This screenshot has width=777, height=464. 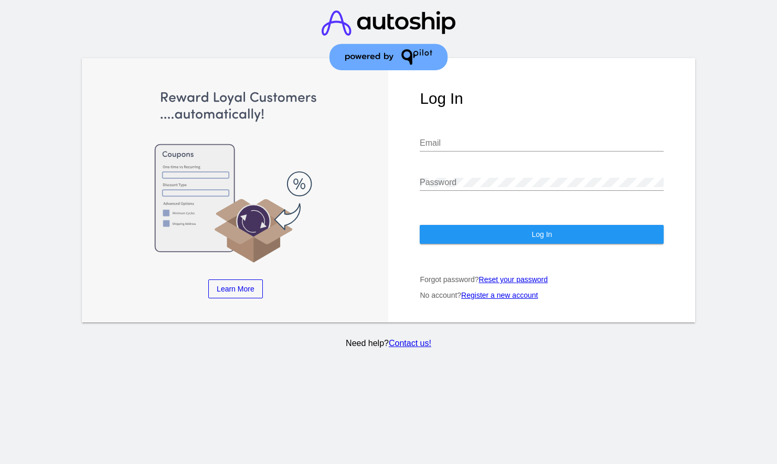 I want to click on a: Reset your password, so click(x=514, y=280).